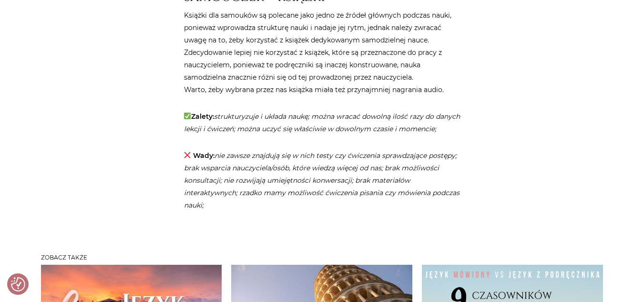 Image resolution: width=644 pixels, height=302 pixels. I want to click on strong: Wady:, so click(203, 156).